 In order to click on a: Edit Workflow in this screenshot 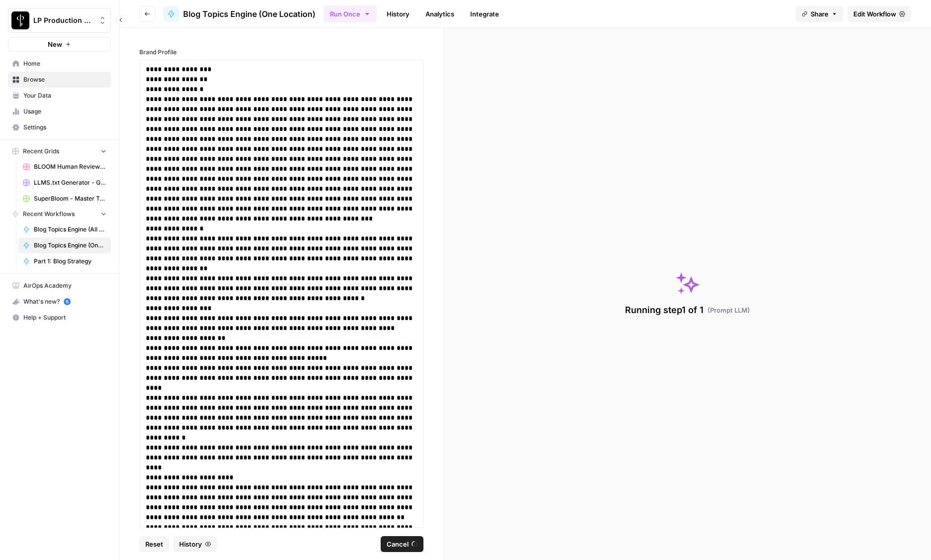, I will do `click(879, 14)`.